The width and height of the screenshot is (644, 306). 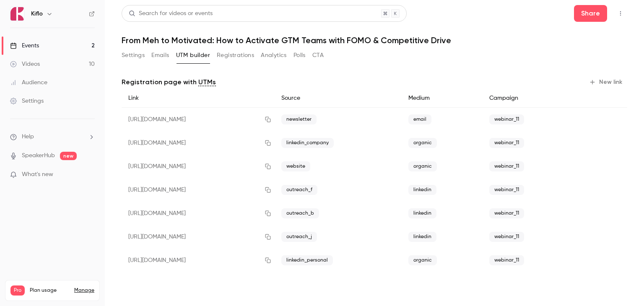 What do you see at coordinates (133, 56) in the screenshot?
I see `button: Settings` at bounding box center [133, 56].